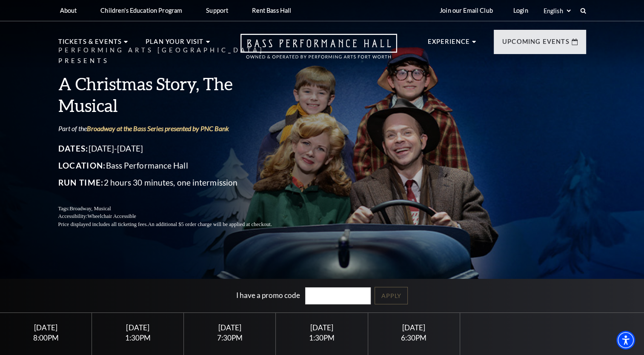 Image resolution: width=644 pixels, height=355 pixels. What do you see at coordinates (175, 216) in the screenshot?
I see `p: Accessibility:` at bounding box center [175, 216].